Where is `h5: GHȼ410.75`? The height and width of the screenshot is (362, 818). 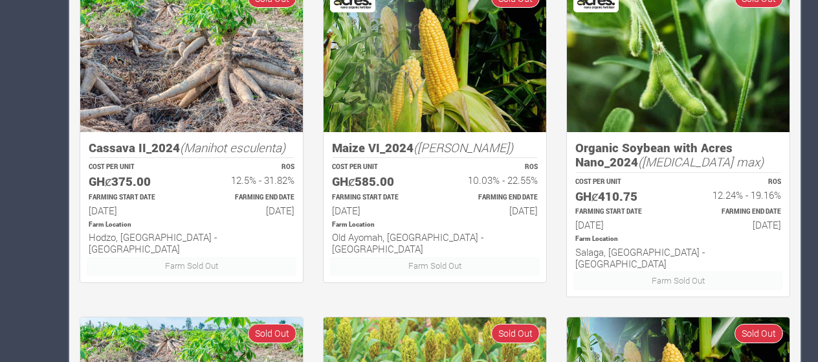 h5: GHȼ410.75 is located at coordinates (621, 196).